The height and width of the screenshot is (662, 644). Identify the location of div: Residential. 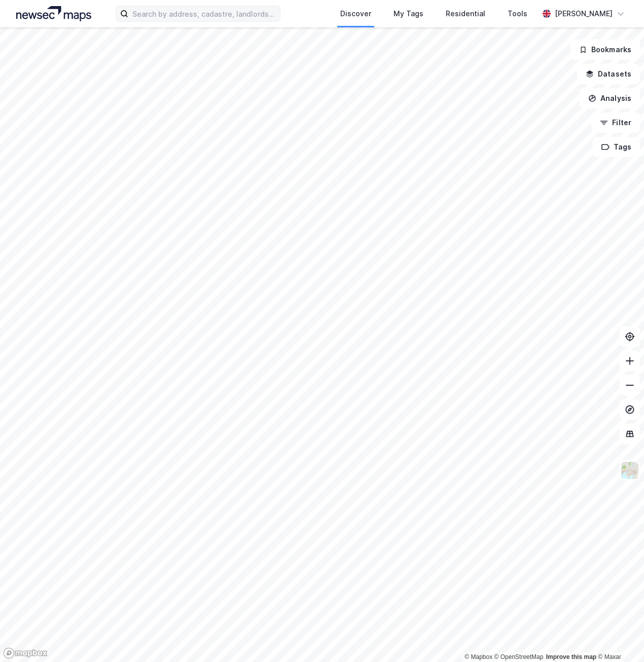
(465, 13).